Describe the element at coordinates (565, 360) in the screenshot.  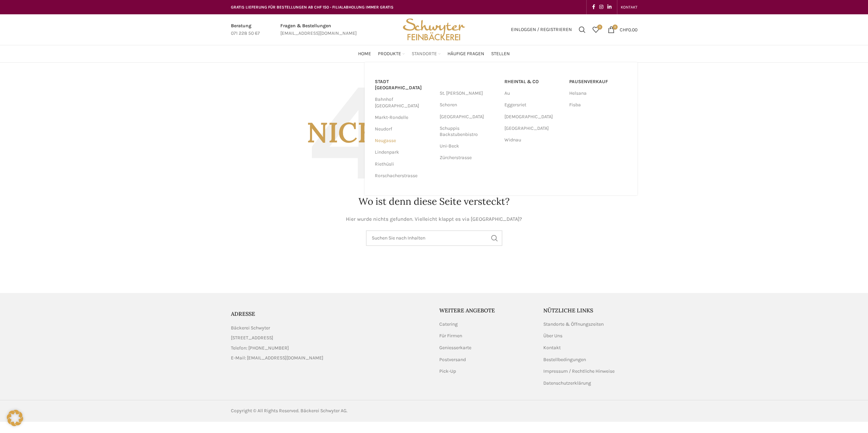
I see `a: Bestellbedingungen` at that location.